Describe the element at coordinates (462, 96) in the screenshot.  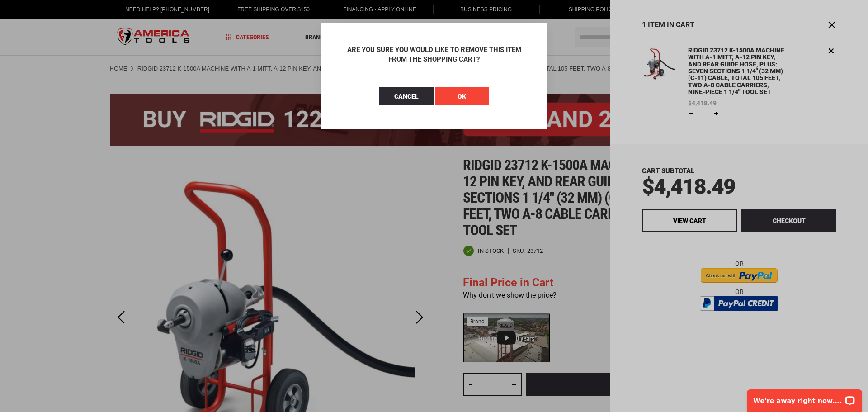
I see `button: OK` at that location.